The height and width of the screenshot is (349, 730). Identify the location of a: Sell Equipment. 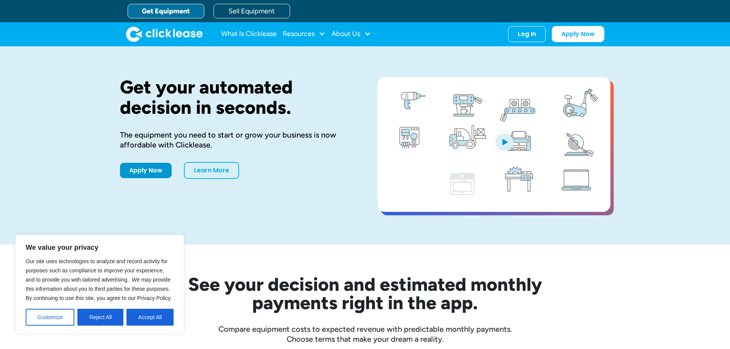
(252, 11).